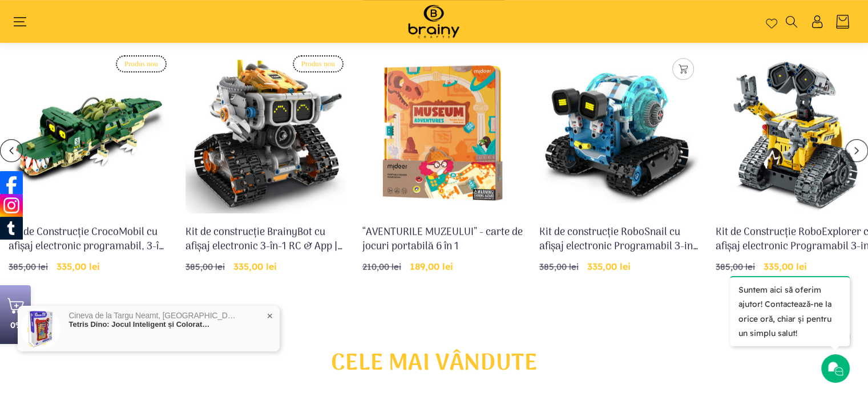  I want to click on a: “AVENTURILE MUZEULUI” - carte de jocuri portabilă 6 în 1, so click(443, 239).